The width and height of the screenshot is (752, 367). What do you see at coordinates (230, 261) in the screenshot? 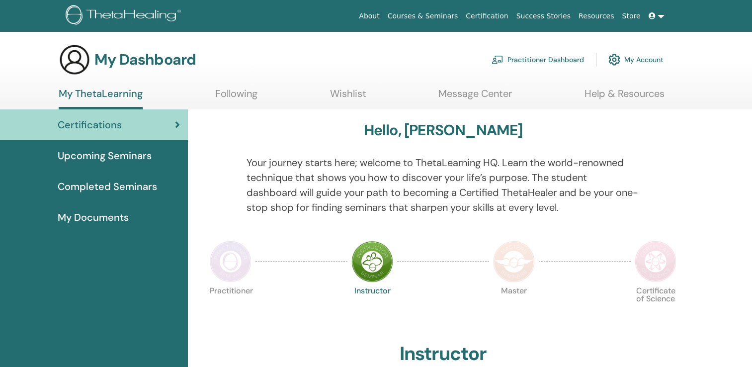
I see `img: Practitioner` at bounding box center [230, 261].